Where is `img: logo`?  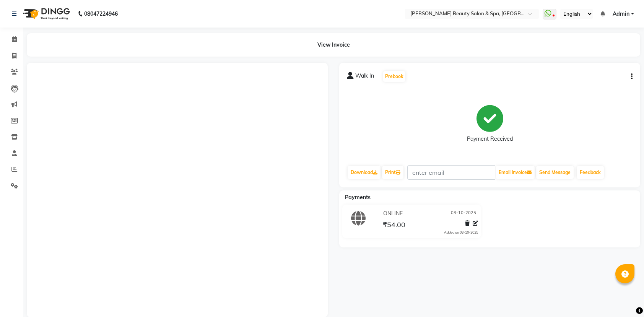
img: logo is located at coordinates (45, 14).